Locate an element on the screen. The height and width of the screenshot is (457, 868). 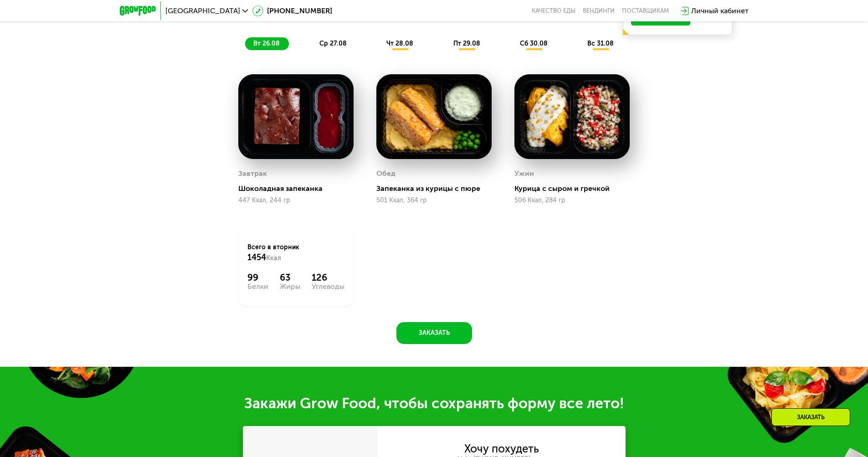
div: Белки is located at coordinates (258, 286).